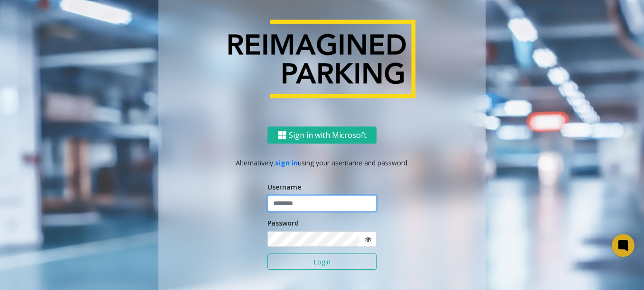  I want to click on button: Sign in with Microsoft, so click(322, 135).